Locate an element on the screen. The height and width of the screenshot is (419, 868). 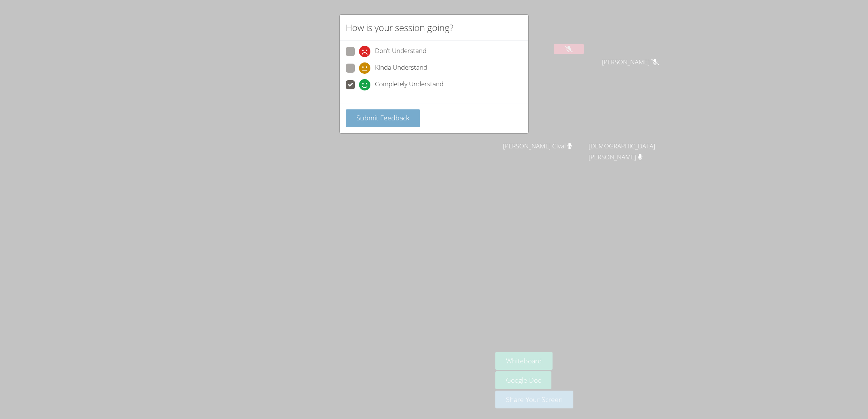
span: Don't Understand is located at coordinates (401, 52).